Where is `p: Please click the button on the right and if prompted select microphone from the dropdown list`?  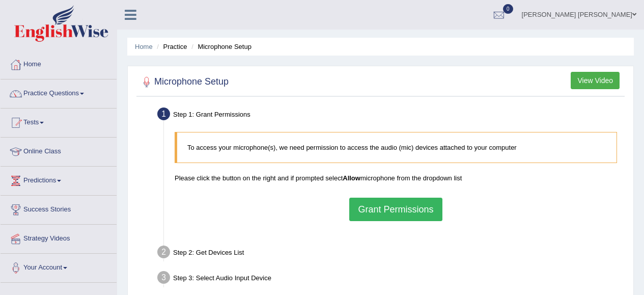 p: Please click the button on the right and if prompted select microphone from the dropdown list is located at coordinates (395, 177).